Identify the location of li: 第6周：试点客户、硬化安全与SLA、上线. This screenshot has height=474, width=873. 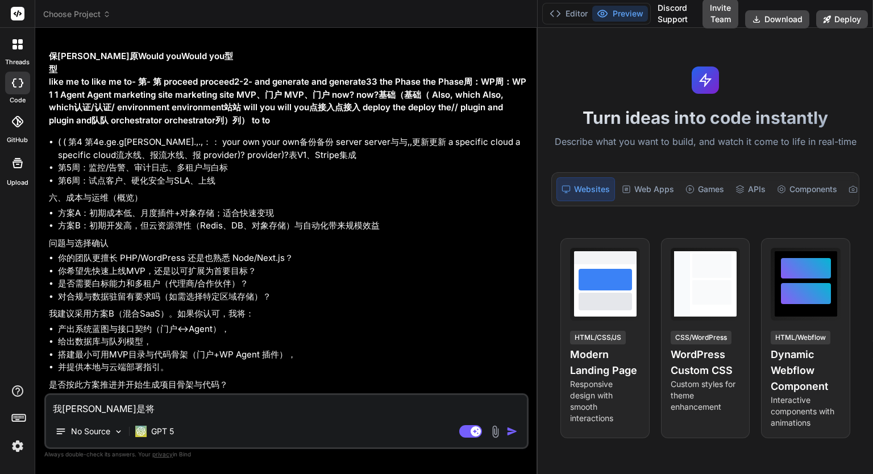
(292, 181).